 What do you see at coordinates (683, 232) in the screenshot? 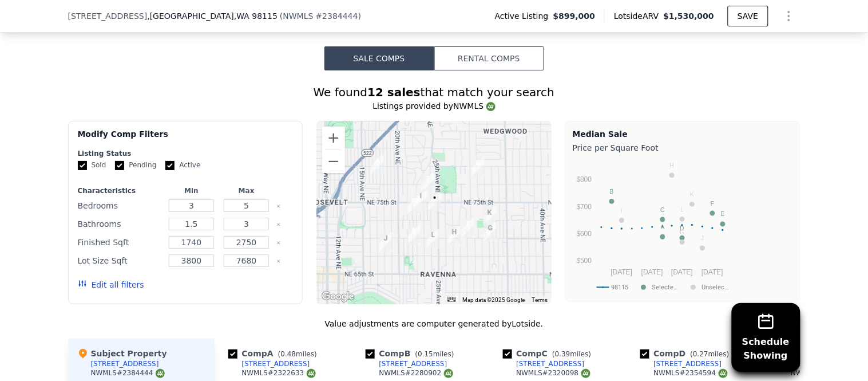
I see `text: G` at bounding box center [683, 232].